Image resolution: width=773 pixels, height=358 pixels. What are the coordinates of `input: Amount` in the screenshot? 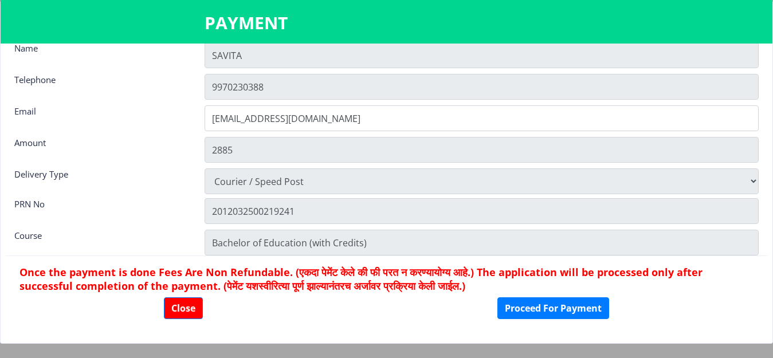 It's located at (481, 150).